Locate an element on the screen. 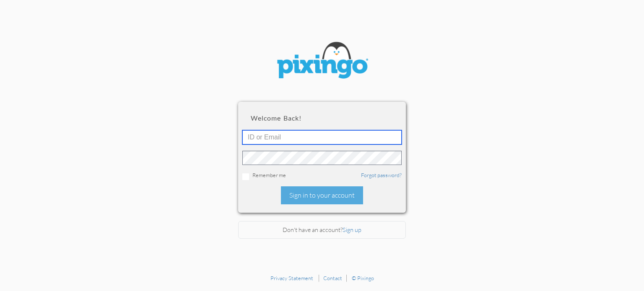  a: Sign up is located at coordinates (352, 230).